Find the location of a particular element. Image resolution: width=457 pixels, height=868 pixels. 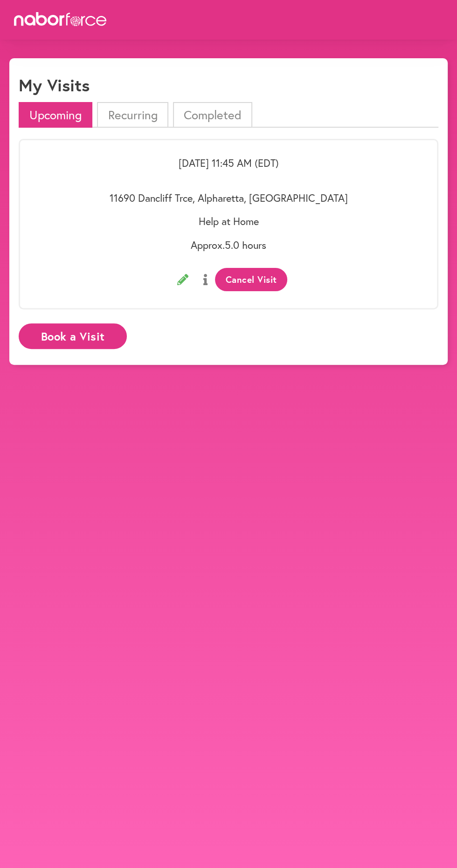

button: Book a Visit is located at coordinates (73, 336).